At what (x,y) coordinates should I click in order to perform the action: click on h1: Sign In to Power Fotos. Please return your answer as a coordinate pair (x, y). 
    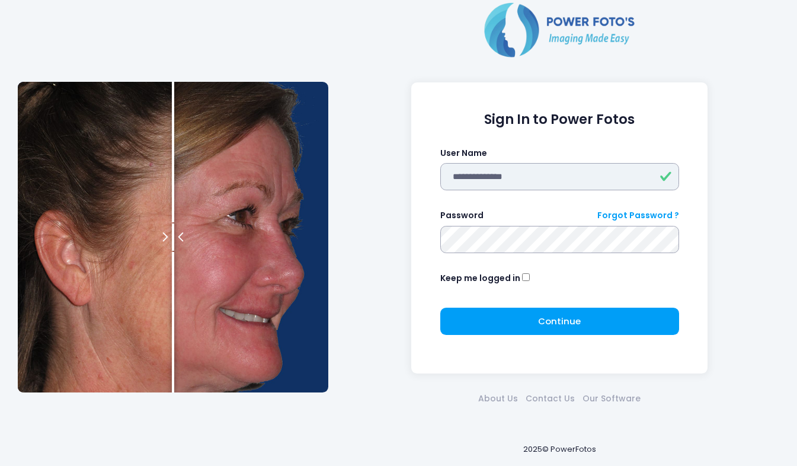
    Looking at the image, I should click on (559, 119).